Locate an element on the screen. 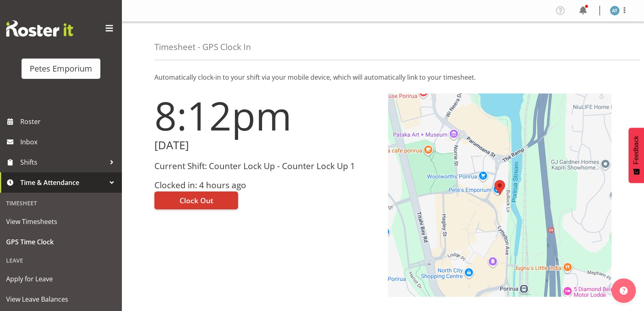 The image size is (644, 311). span: Apply for Leave is located at coordinates (61, 279).